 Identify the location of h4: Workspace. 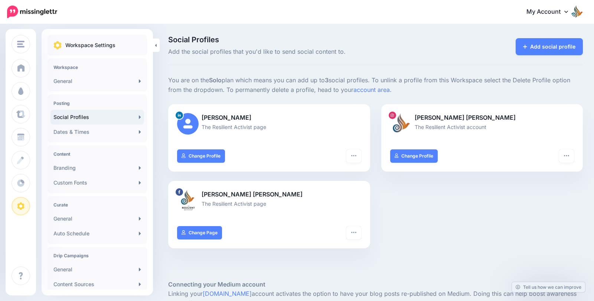
(97, 67).